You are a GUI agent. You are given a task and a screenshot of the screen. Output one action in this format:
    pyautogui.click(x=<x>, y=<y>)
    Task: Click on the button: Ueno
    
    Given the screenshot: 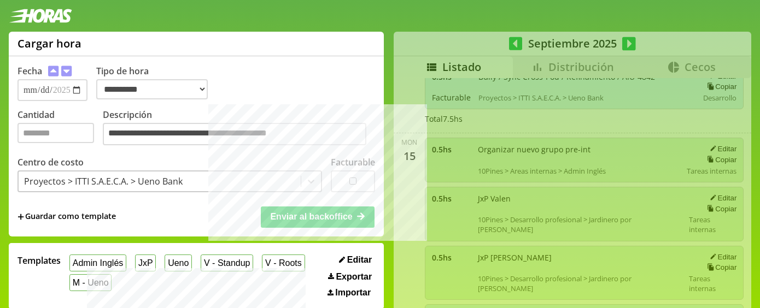 What is the action you would take?
    pyautogui.click(x=178, y=263)
    